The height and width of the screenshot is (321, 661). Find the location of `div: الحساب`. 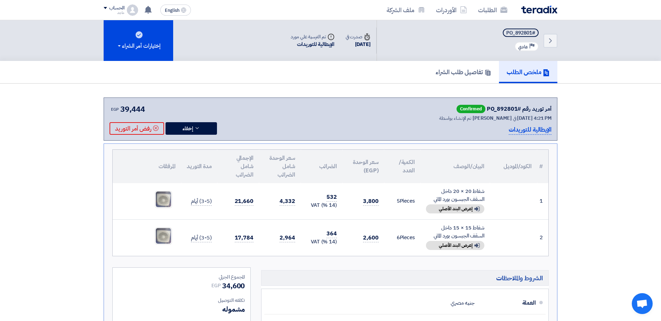

div: الحساب is located at coordinates (117, 8).